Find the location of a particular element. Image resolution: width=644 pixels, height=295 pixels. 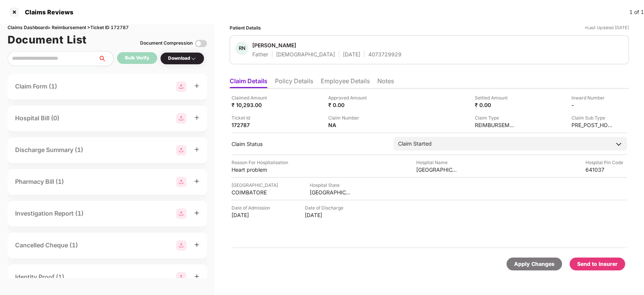

button: search is located at coordinates (106, 58).